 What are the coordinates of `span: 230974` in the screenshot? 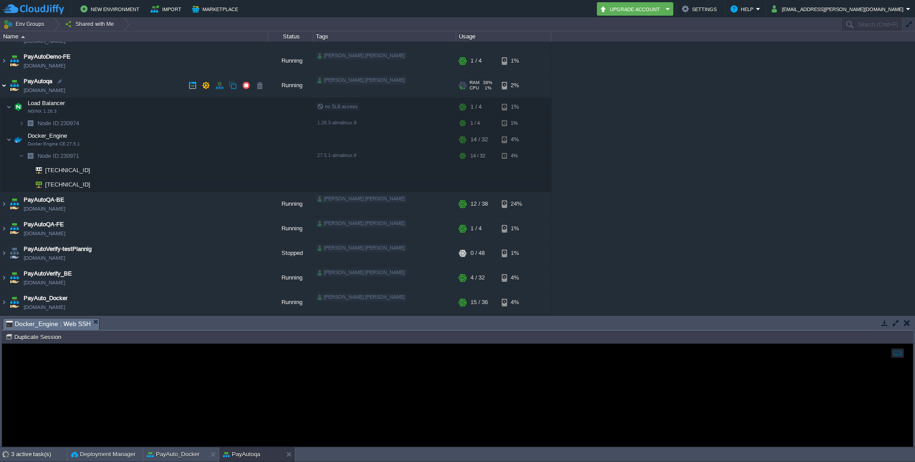 It's located at (59, 123).